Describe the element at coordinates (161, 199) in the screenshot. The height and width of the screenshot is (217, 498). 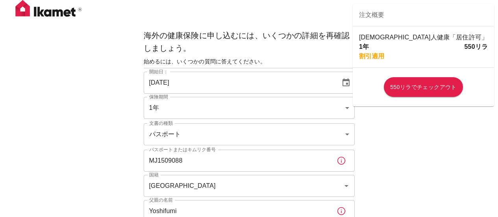
I see `font: 父親の名前` at that location.